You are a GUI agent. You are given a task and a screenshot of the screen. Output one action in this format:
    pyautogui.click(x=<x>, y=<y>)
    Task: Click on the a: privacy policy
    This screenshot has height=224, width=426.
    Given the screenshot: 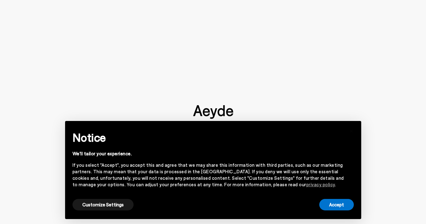 What is the action you would take?
    pyautogui.click(x=321, y=184)
    